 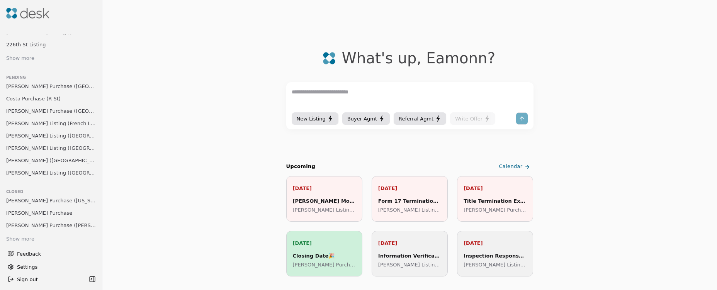 What do you see at coordinates (495, 201) in the screenshot?
I see `div: Title Termination Expires` at bounding box center [495, 201].